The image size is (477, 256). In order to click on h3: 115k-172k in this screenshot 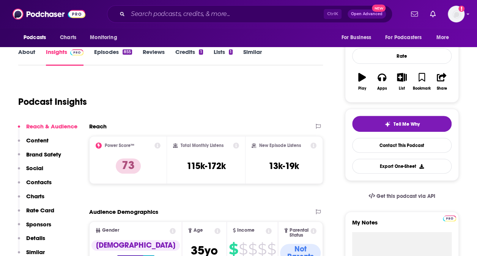, I will do `click(206, 166)`.